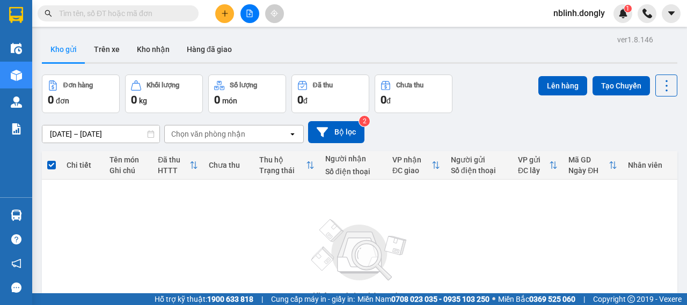  I want to click on span: aim, so click(274, 13).